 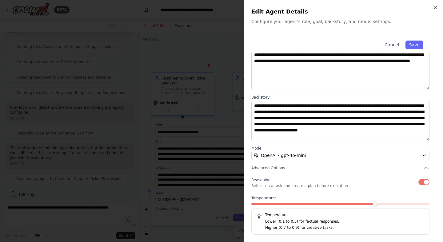 I want to click on span: Advanced Options, so click(x=268, y=168).